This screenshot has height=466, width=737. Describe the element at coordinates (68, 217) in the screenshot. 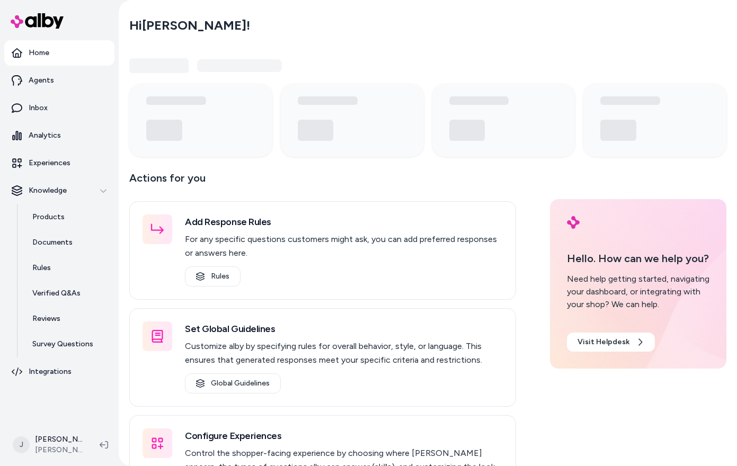

I see `a: Products` at that location.